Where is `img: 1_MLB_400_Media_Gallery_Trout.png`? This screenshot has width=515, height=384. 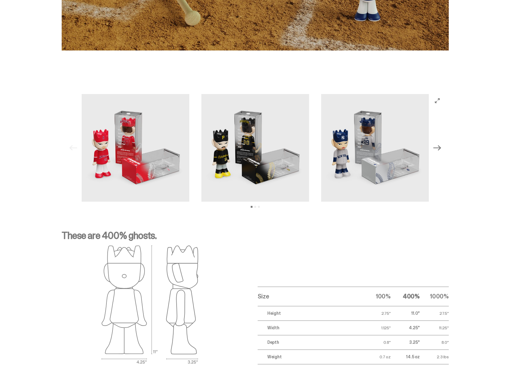
img: 1_MLB_400_Media_Gallery_Trout.png is located at coordinates (135, 148).